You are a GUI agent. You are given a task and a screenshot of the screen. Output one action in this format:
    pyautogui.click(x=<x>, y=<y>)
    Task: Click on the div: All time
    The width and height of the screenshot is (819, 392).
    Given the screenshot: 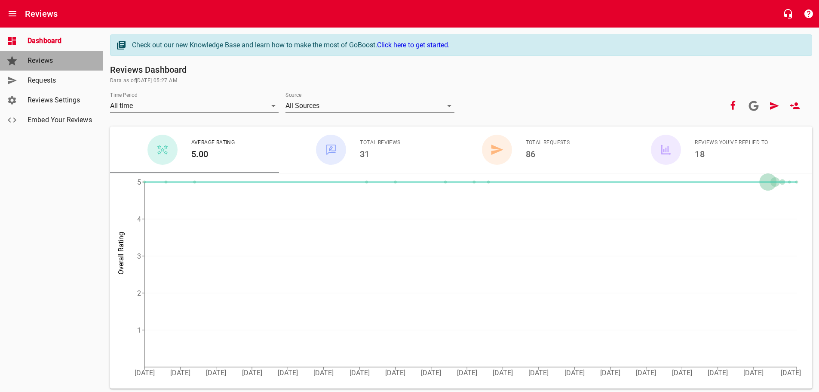 What is the action you would take?
    pyautogui.click(x=194, y=106)
    